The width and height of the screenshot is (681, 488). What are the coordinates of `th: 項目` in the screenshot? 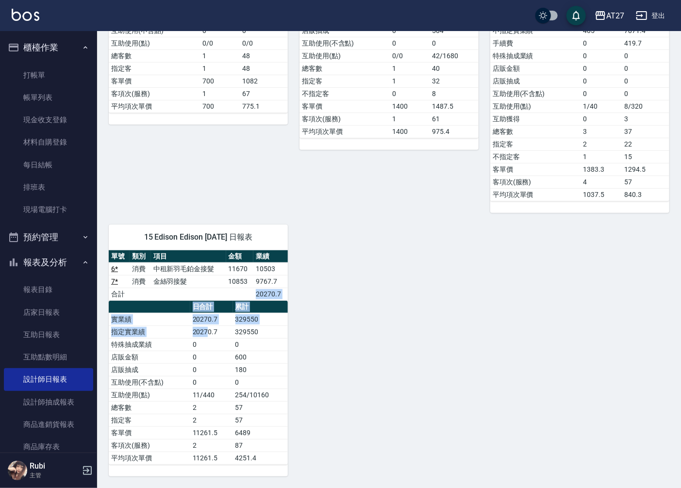 It's located at (188, 257).